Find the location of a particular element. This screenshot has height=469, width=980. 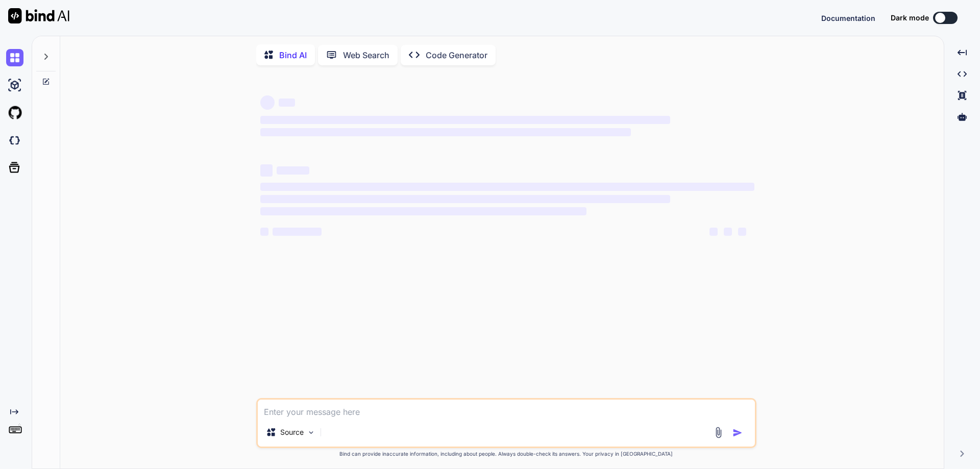

img: ai-studio is located at coordinates (15, 86).